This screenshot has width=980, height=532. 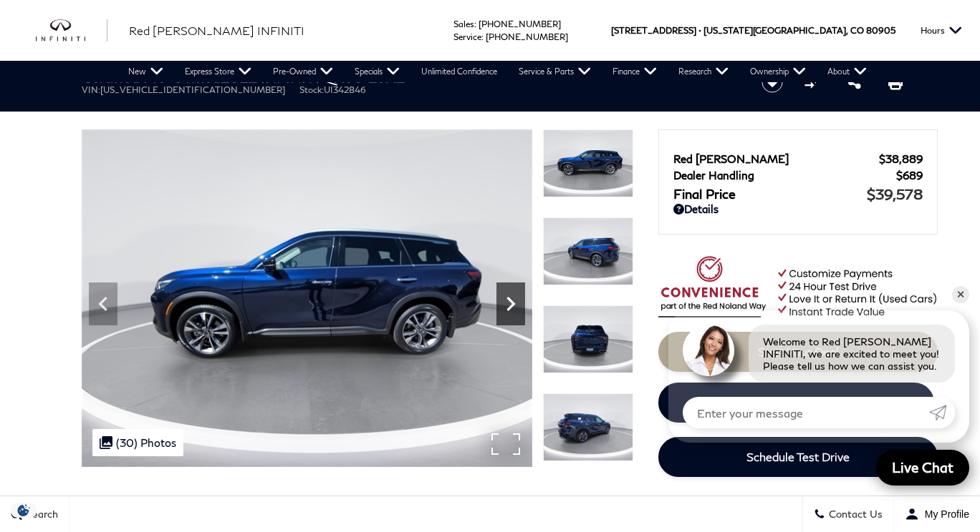 What do you see at coordinates (303, 71) in the screenshot?
I see `a: Pre-Owned` at bounding box center [303, 71].